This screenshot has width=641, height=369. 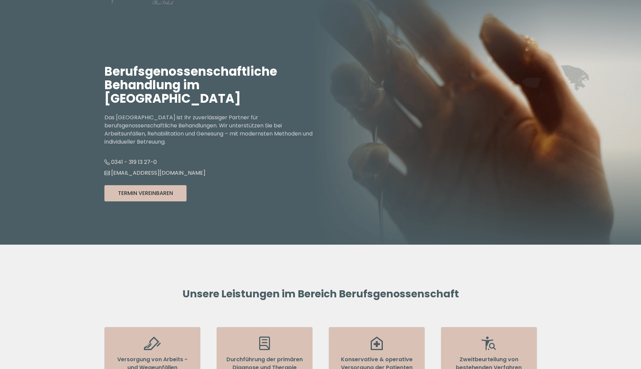 I want to click on button: Termin Vereinbaren, so click(x=145, y=193).